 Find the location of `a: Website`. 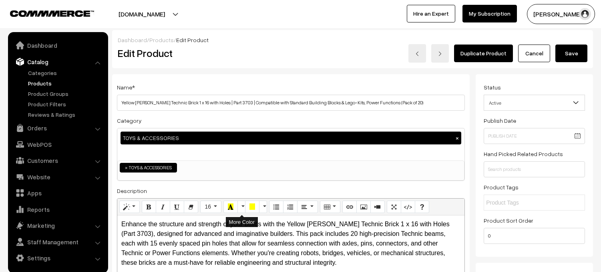

a: Website is located at coordinates (58, 177).